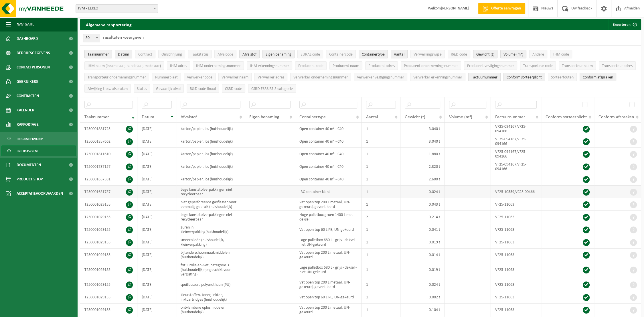 The image size is (644, 317). I want to click on td: spuitbussen, polyurethaan (PU), so click(211, 284).